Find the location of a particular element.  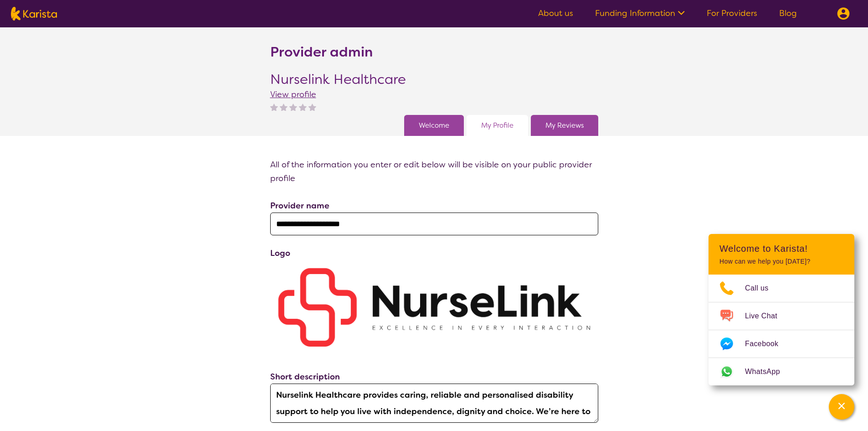

span: WhatsApp is located at coordinates (768, 372).